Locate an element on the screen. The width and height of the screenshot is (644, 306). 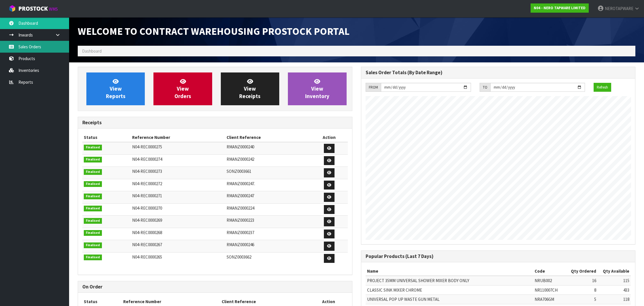
span: N04-REC0000267 is located at coordinates (147, 245).